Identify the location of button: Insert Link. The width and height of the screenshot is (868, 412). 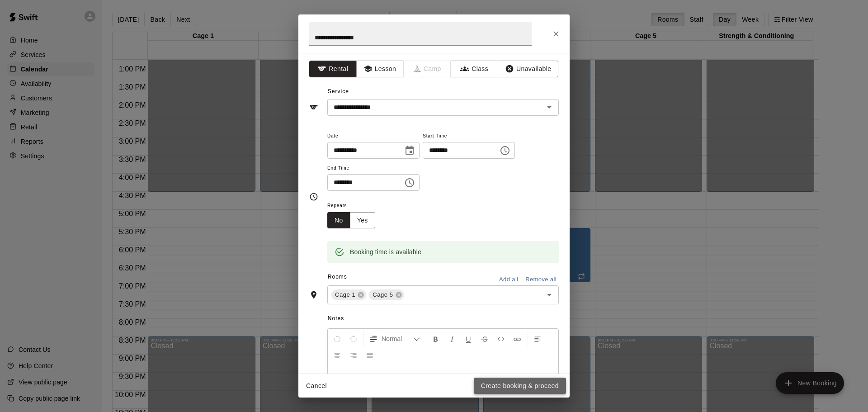
(518, 339).